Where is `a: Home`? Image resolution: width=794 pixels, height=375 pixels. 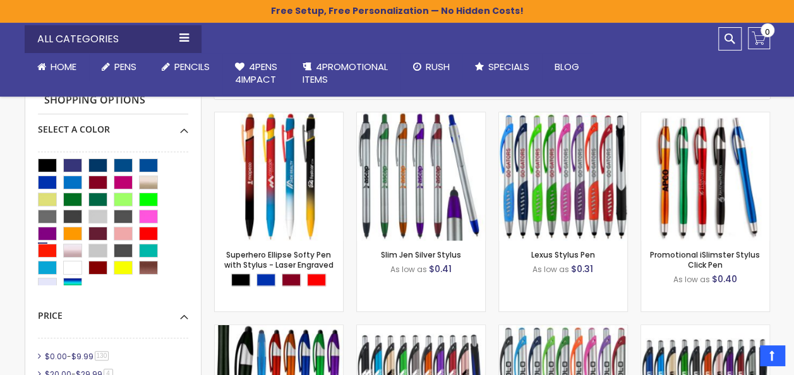
a: Home is located at coordinates (57, 67).